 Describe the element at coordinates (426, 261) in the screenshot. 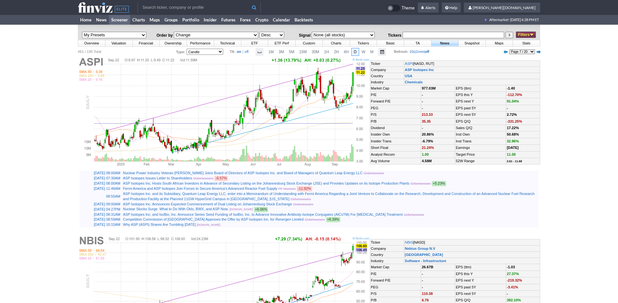

I see `a: Software - Infrastructure` at that location.